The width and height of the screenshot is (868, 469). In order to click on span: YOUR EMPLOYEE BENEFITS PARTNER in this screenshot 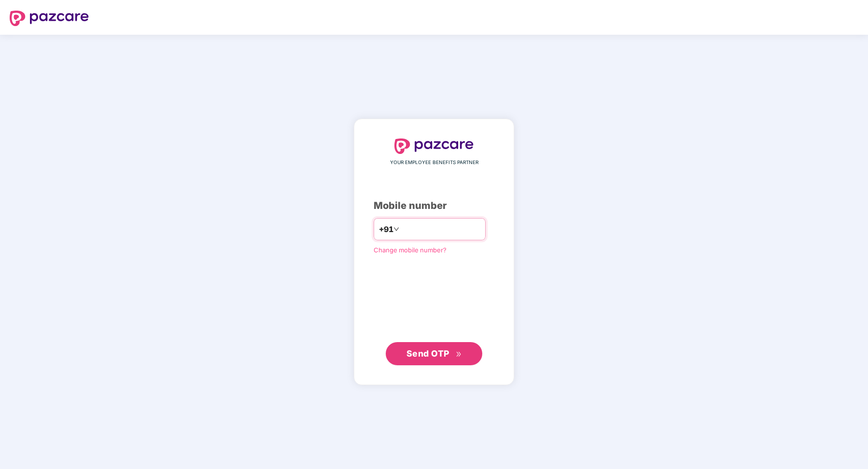, I will do `click(434, 163)`.